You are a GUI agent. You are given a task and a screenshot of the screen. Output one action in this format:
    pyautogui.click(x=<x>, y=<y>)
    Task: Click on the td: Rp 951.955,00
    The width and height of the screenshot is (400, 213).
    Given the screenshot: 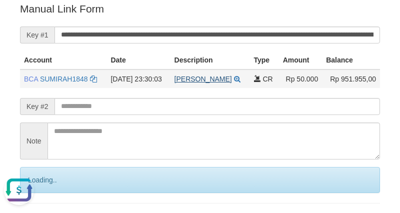 What is the action you would take?
    pyautogui.click(x=351, y=79)
    